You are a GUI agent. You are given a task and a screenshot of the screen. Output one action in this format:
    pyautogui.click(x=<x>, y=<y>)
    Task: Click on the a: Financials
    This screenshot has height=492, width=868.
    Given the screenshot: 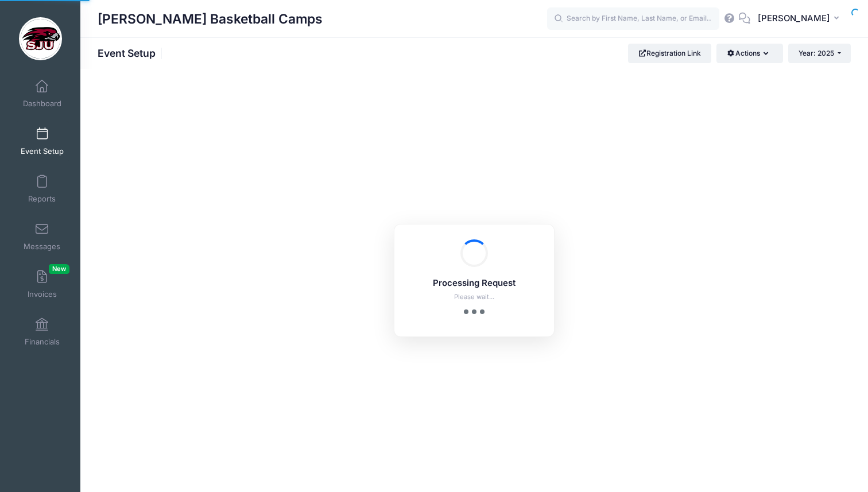 What is the action you would take?
    pyautogui.click(x=41, y=332)
    